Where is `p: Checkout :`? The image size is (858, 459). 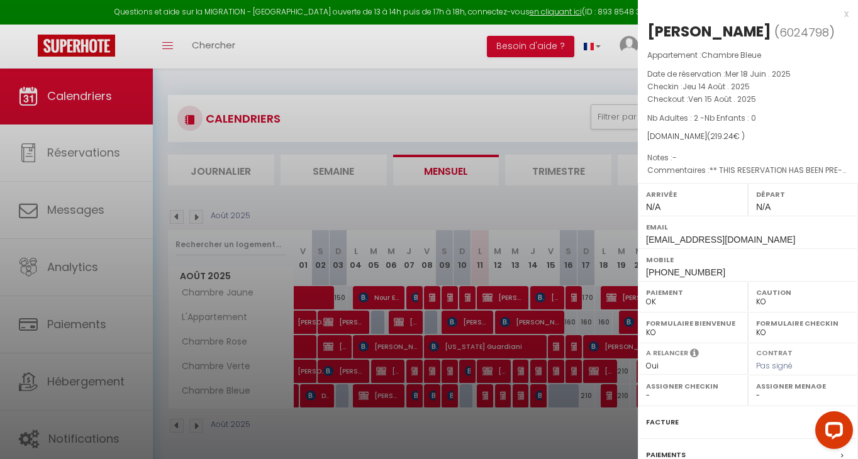
p: Checkout : is located at coordinates (748, 99).